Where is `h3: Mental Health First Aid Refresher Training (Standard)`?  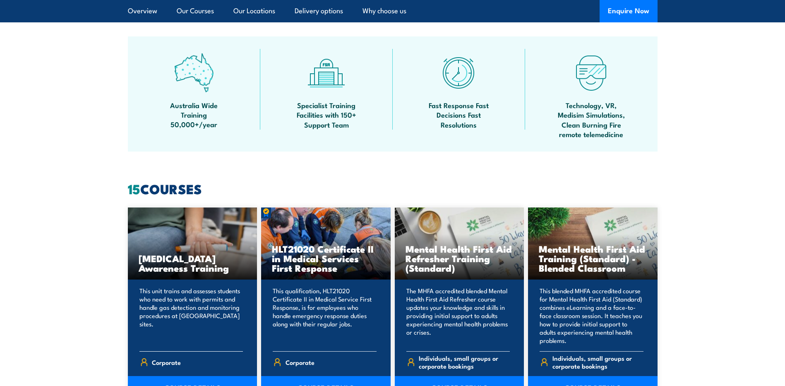
h3: Mental Health First Aid Refresher Training (Standard) is located at coordinates (459, 258).